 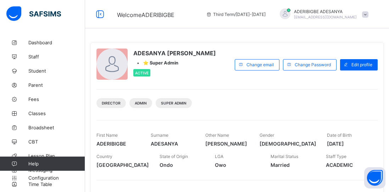 What do you see at coordinates (57, 113) in the screenshot?
I see `span: Classes` at bounding box center [57, 113].